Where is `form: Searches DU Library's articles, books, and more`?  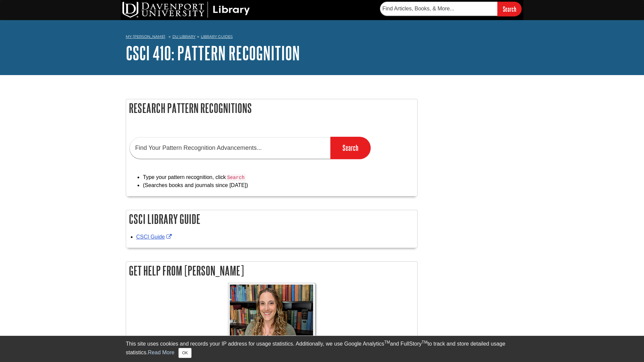
form: Searches DU Library's articles, books, and more is located at coordinates (451, 9).